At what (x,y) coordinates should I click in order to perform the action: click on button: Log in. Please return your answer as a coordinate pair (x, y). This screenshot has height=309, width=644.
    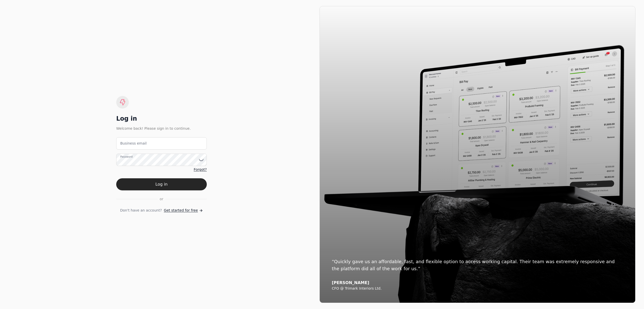
    Looking at the image, I should click on (162, 184).